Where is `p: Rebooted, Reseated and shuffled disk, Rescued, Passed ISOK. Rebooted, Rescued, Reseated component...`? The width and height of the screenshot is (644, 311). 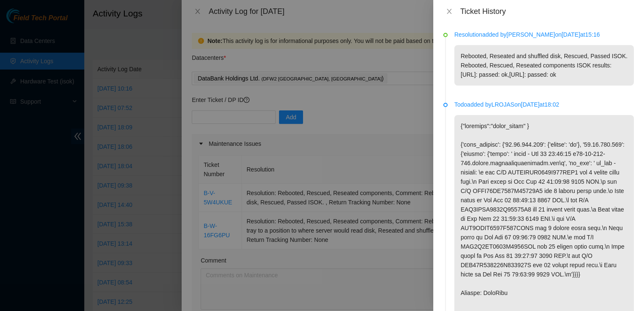 p: Rebooted, Reseated and shuffled disk, Rescued, Passed ISOK. Rebooted, Rescued, Reseated component... is located at coordinates (544, 66).